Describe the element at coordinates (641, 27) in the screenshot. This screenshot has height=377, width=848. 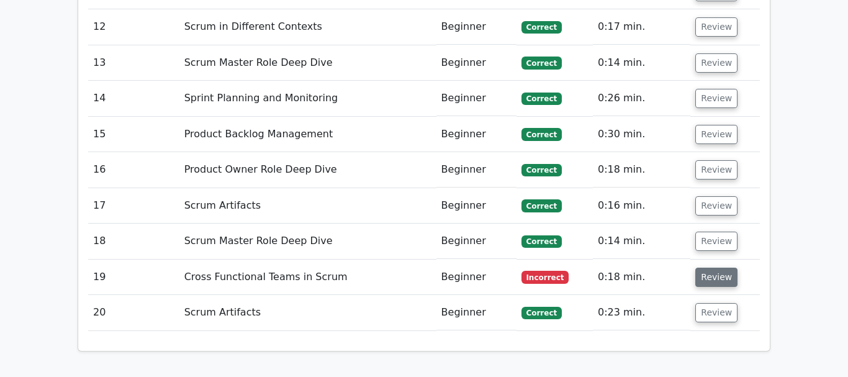
I see `td: 0:17 min.` at that location.